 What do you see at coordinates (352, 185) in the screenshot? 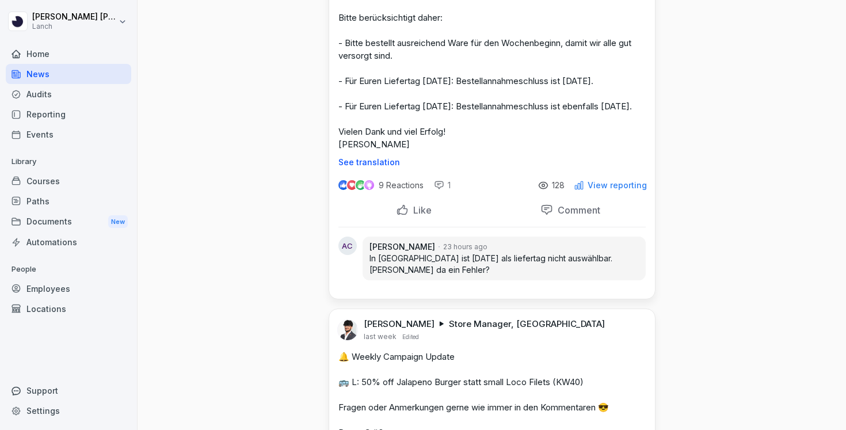
I see `img: love` at bounding box center [352, 185].